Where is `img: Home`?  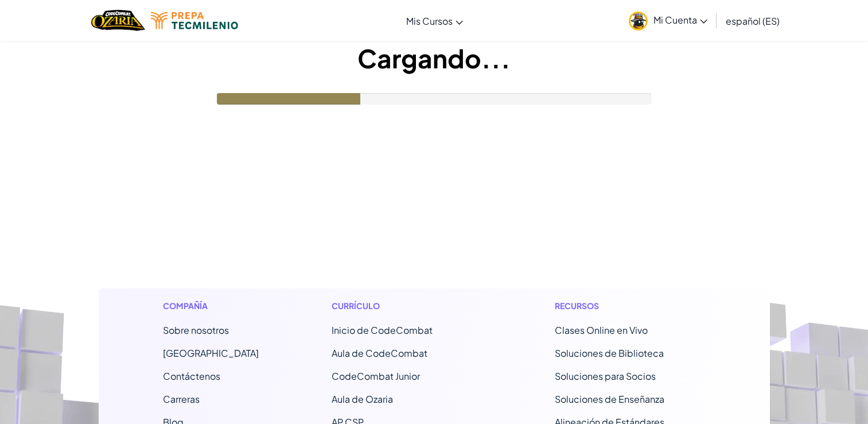
img: Home is located at coordinates (118, 20).